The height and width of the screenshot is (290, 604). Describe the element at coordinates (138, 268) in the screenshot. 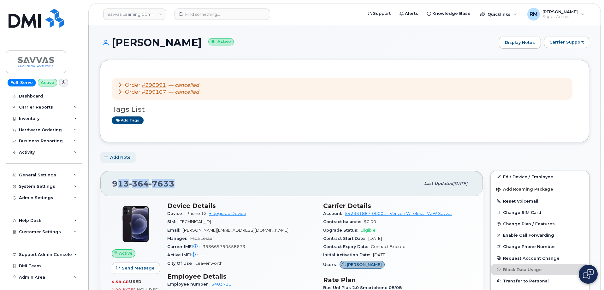

I see `span: Send Message` at that location.